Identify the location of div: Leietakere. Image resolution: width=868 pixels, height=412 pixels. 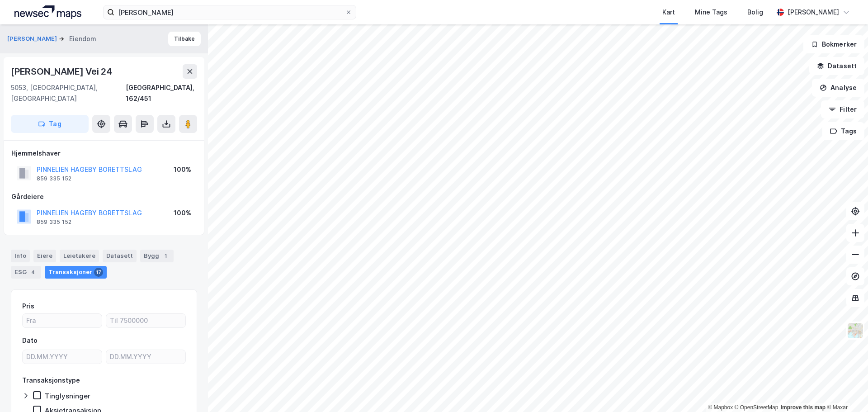
(79, 256).